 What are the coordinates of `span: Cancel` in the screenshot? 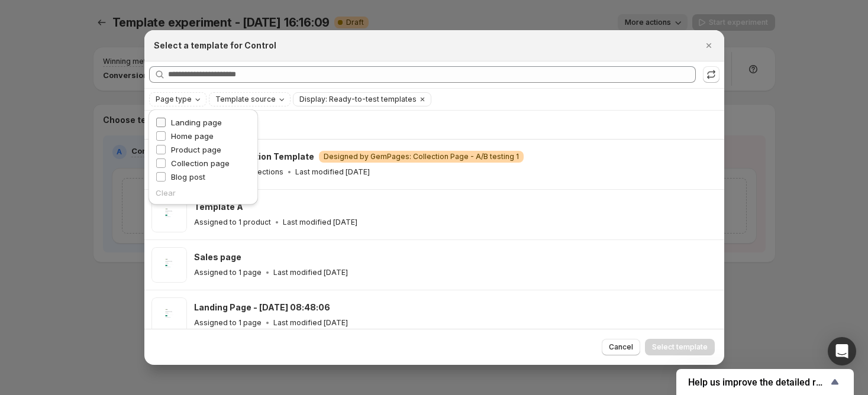 It's located at (620, 348).